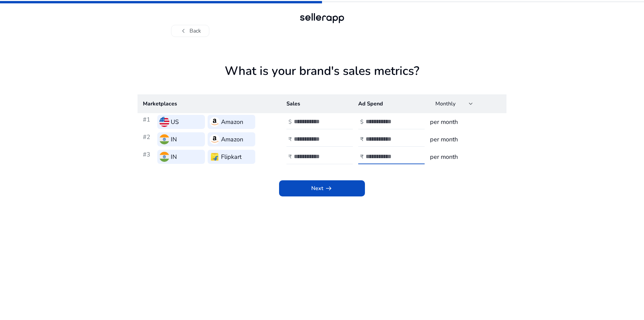 The image size is (644, 320). I want to click on h3: #1, so click(149, 122).